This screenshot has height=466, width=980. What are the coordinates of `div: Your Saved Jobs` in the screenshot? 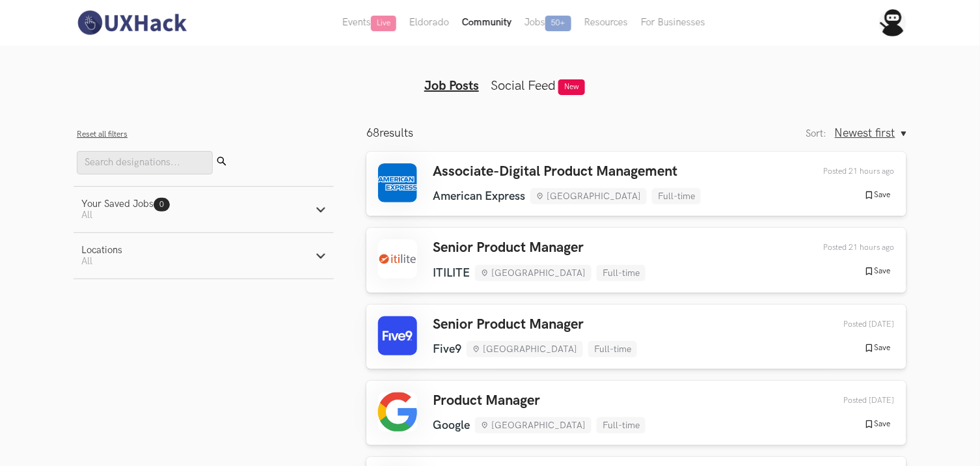 It's located at (126, 204).